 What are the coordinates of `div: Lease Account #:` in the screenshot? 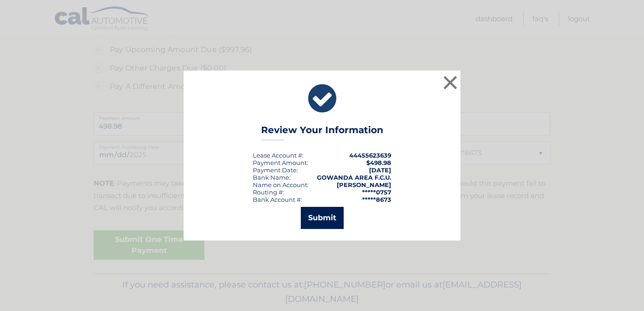 It's located at (278, 156).